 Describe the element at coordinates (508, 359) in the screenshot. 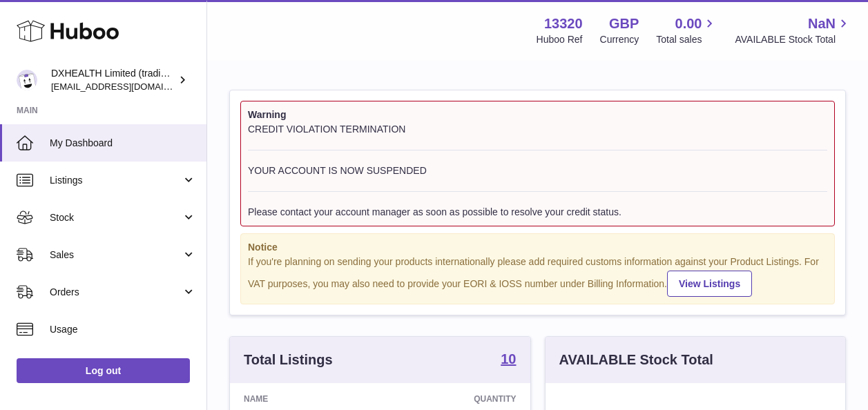

I see `strong: 10` at that location.